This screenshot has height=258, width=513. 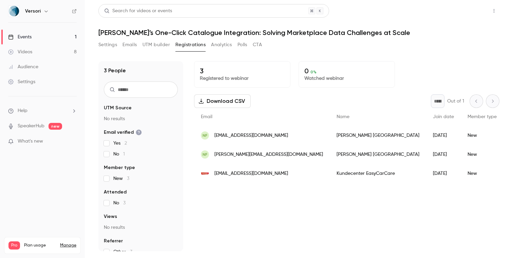 What do you see at coordinates (347, 78) in the screenshot?
I see `p: Watched webinar` at bounding box center [347, 78].